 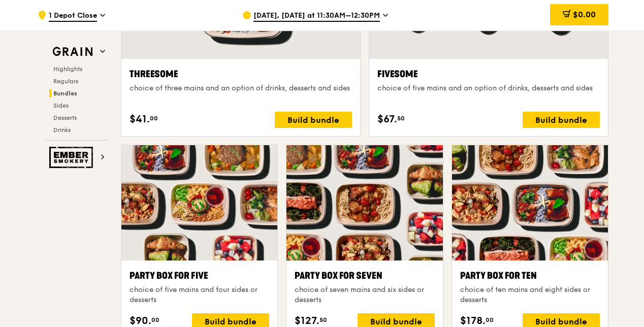 What do you see at coordinates (67, 69) in the screenshot?
I see `span: Highlights` at bounding box center [67, 69].